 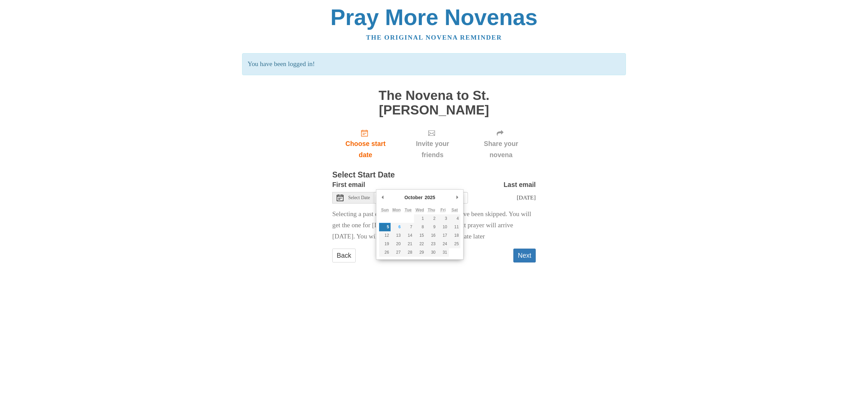 What do you see at coordinates (421, 198) in the screenshot?
I see `input: Use the arrow keys to pick a date` at bounding box center [421, 198].